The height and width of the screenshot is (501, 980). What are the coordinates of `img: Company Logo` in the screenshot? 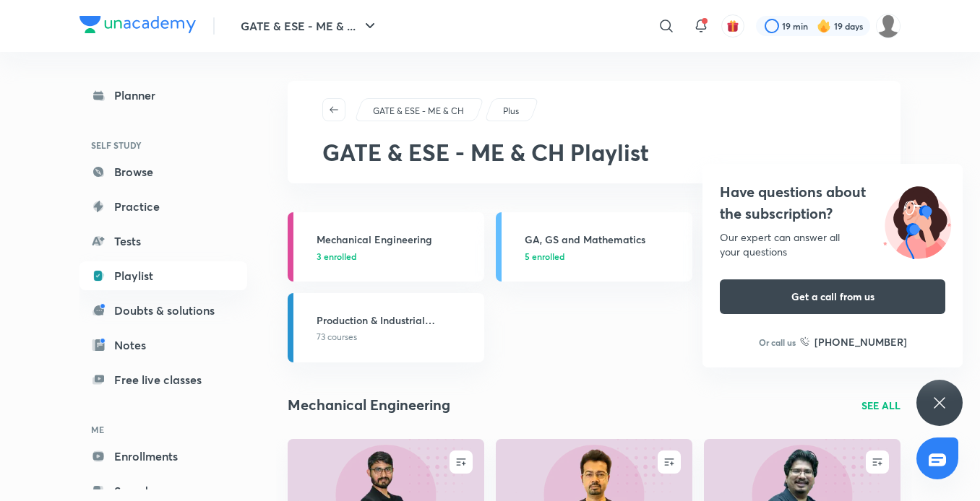 It's located at (137, 24).